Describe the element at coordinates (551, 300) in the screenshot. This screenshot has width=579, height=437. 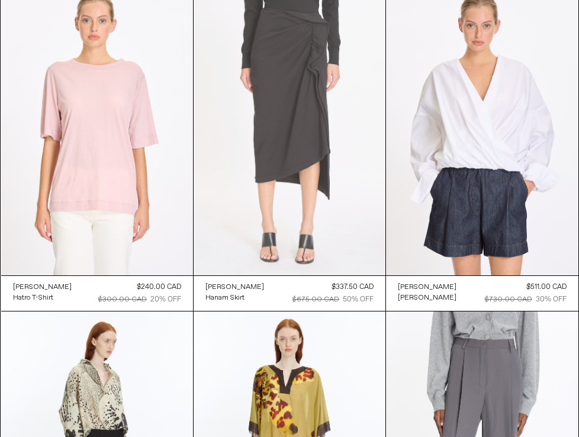
I see `div: 30% OFF` at that location.